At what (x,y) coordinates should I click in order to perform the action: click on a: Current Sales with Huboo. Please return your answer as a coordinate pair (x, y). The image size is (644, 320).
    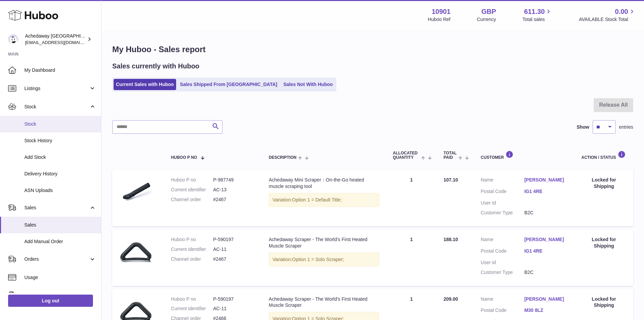
    Looking at the image, I should click on (145, 84).